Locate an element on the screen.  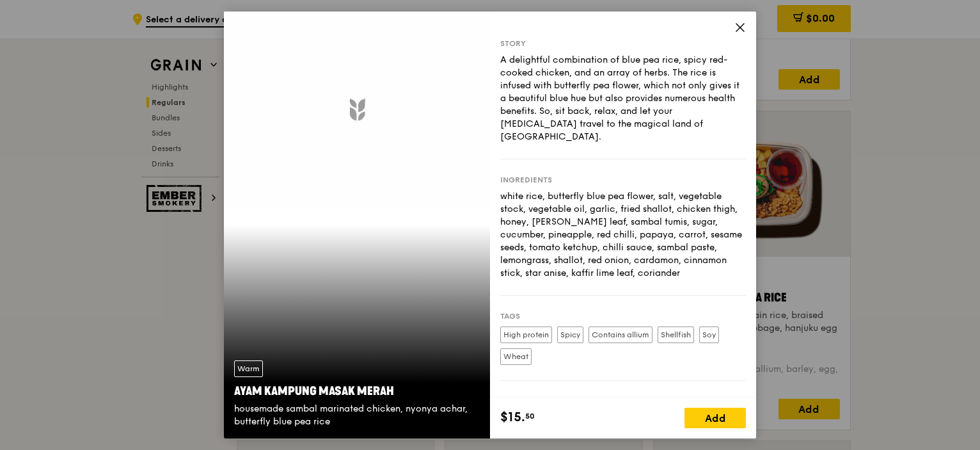
span: $15. is located at coordinates (513, 418).